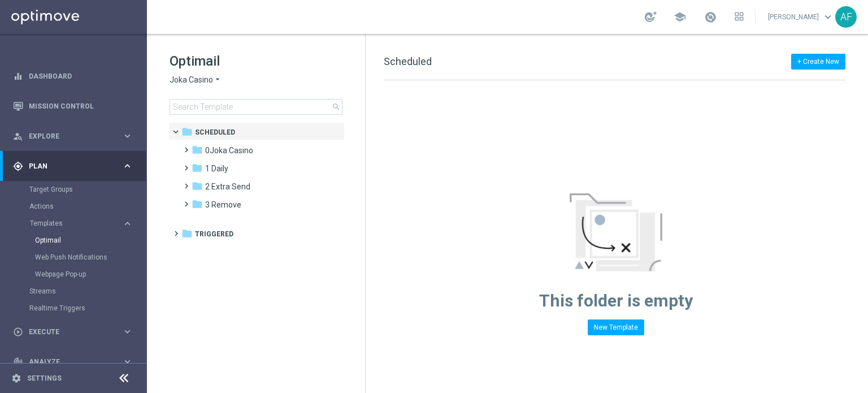 This screenshot has width=868, height=393. Describe the element at coordinates (74, 206) in the screenshot. I see `a: Actions` at that location.